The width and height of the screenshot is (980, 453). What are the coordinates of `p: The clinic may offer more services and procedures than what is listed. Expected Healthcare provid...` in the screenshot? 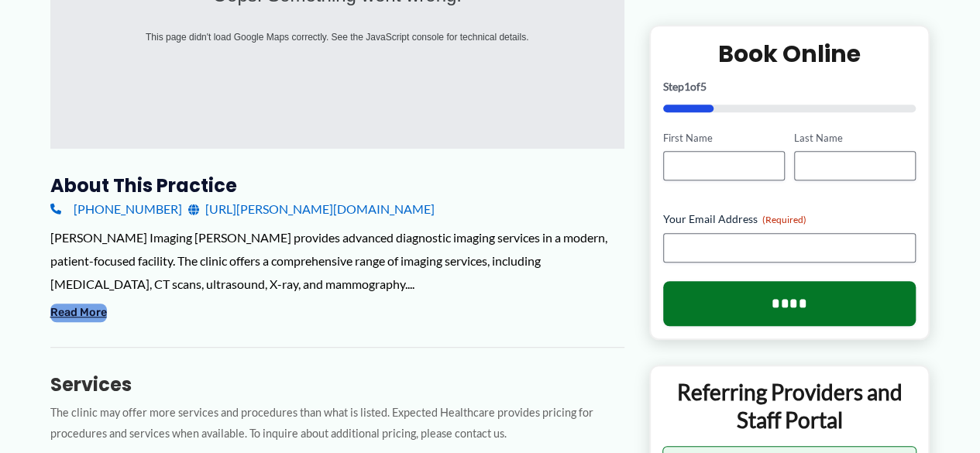 It's located at (337, 424).